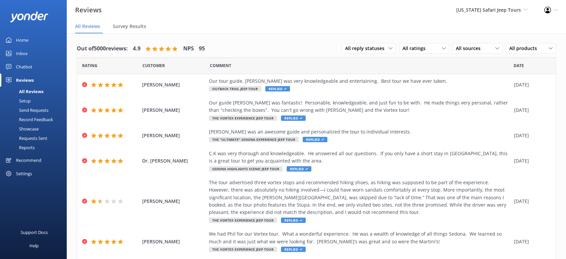 The image size is (566, 259). I want to click on span: All sources, so click(470, 48).